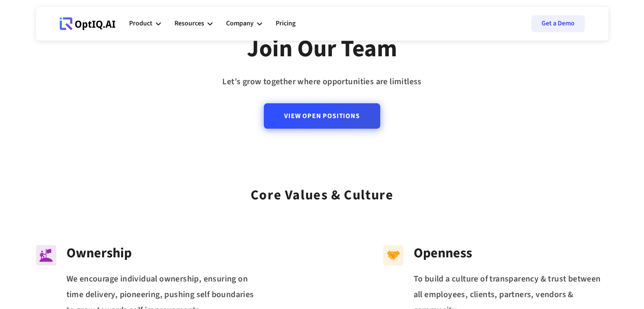 The width and height of the screenshot is (644, 309). Describe the element at coordinates (60, 30) in the screenshot. I see `div: Webflow Homepage` at that location.